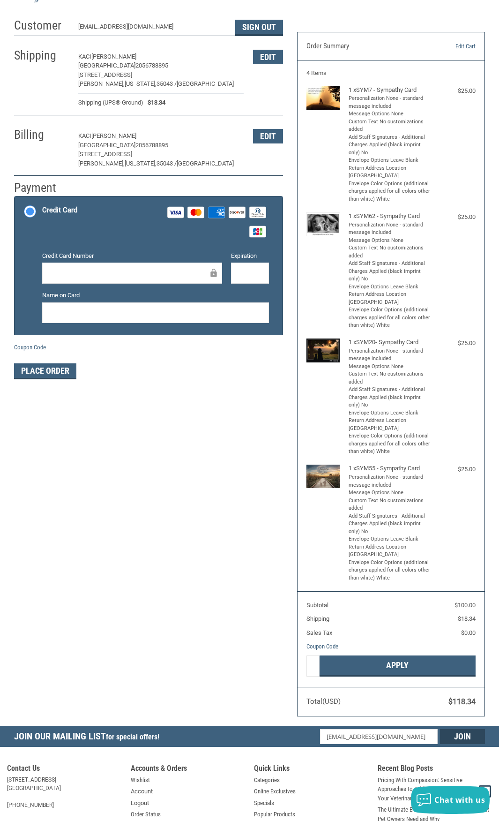 This screenshot has width=499, height=821. What do you see at coordinates (465, 605) in the screenshot?
I see `span: $100.00` at bounding box center [465, 605].